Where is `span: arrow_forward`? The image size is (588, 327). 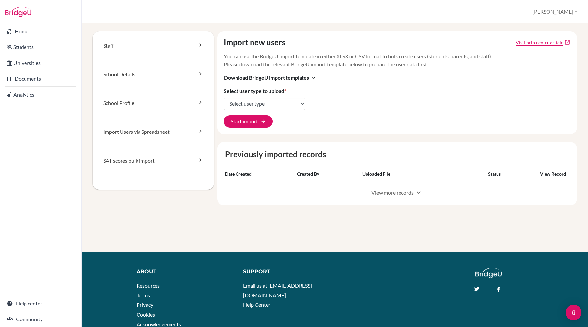
span: arrow_forward is located at coordinates (263, 121).